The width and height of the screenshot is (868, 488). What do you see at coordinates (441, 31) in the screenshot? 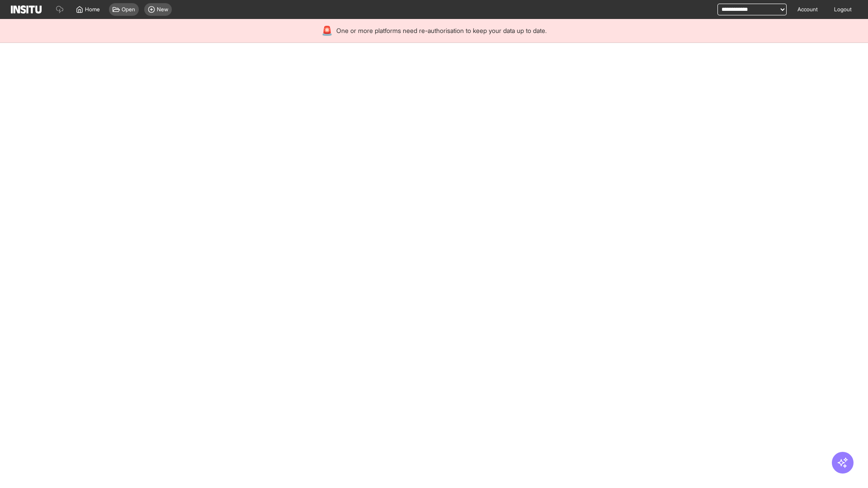
I see `span: One or more platforms need re-authorisation to keep your data up to date.` at bounding box center [441, 31].